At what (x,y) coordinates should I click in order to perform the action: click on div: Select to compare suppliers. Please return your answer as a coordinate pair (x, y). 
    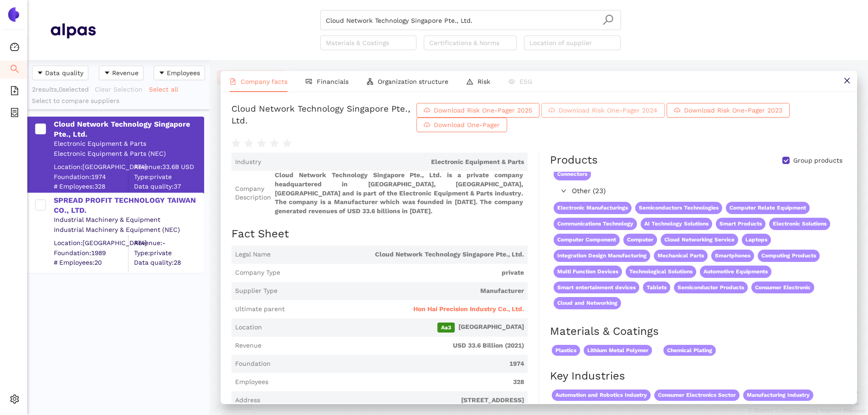
    Looking at the image, I should click on (119, 101).